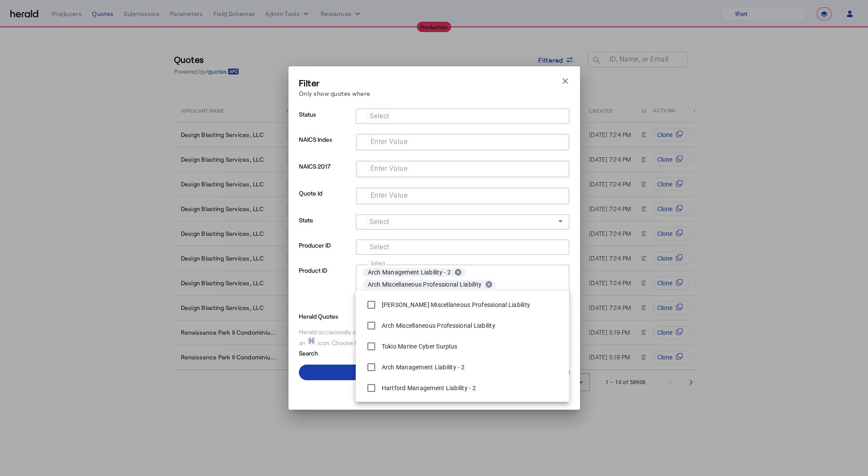 Image resolution: width=868 pixels, height=476 pixels. I want to click on button: remove Arch Management Liability - 2, so click(458, 273).